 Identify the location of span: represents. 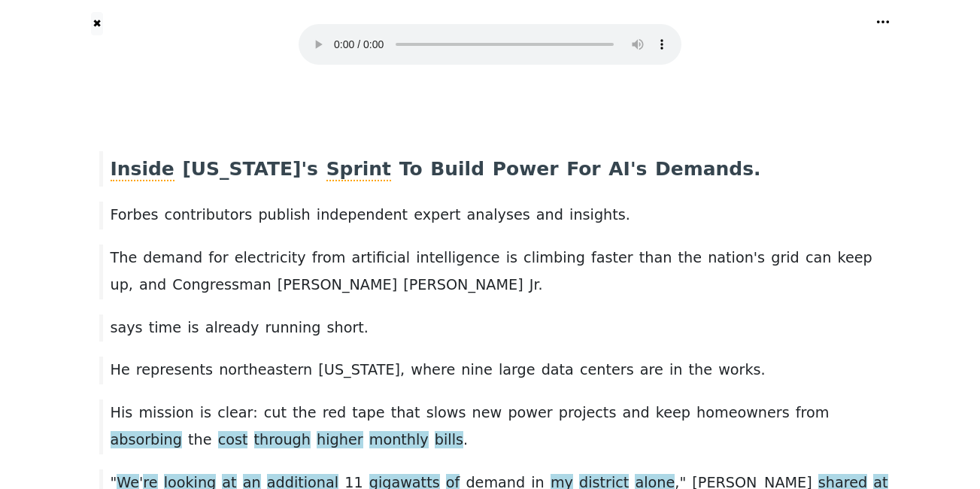
(175, 369).